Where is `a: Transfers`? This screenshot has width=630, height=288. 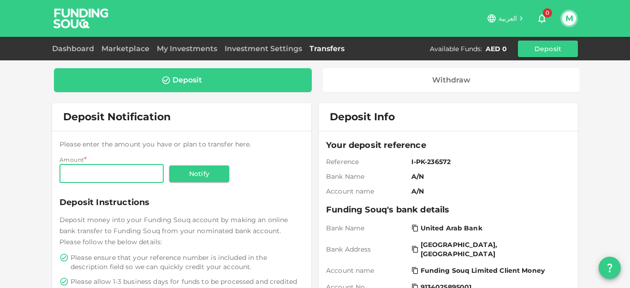 a: Transfers is located at coordinates (327, 48).